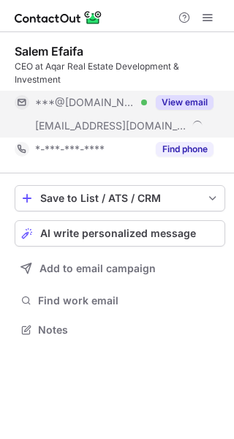 The image size is (234, 439). I want to click on img: ContactOut v5.3.10, so click(59, 18).